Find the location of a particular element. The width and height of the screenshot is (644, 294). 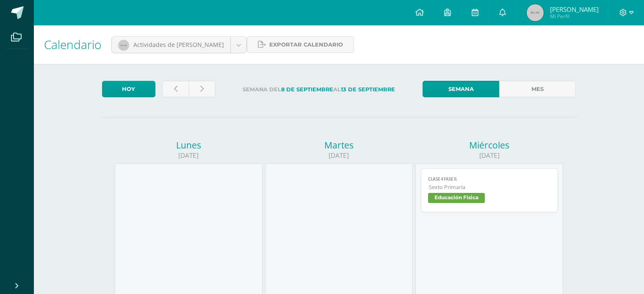

a: Hoy is located at coordinates (129, 89).